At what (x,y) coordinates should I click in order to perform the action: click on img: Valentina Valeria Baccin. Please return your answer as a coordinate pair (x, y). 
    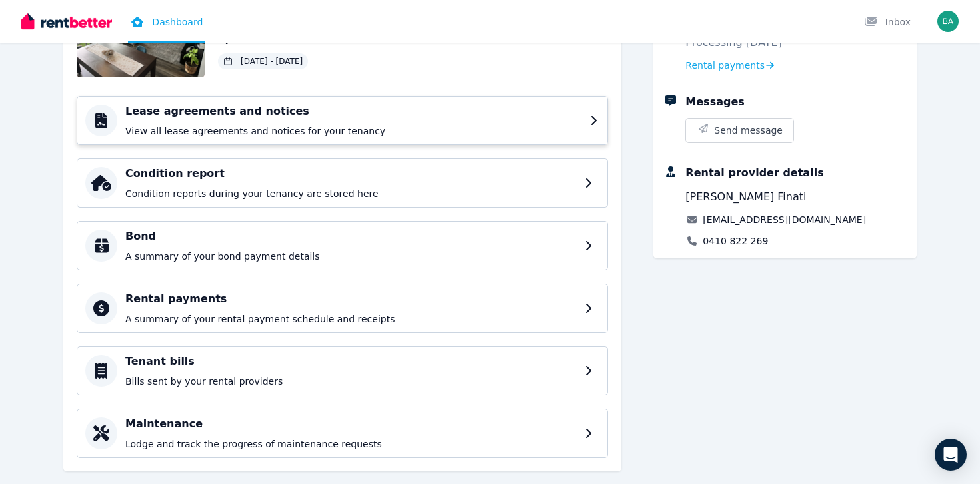
    Looking at the image, I should click on (948, 22).